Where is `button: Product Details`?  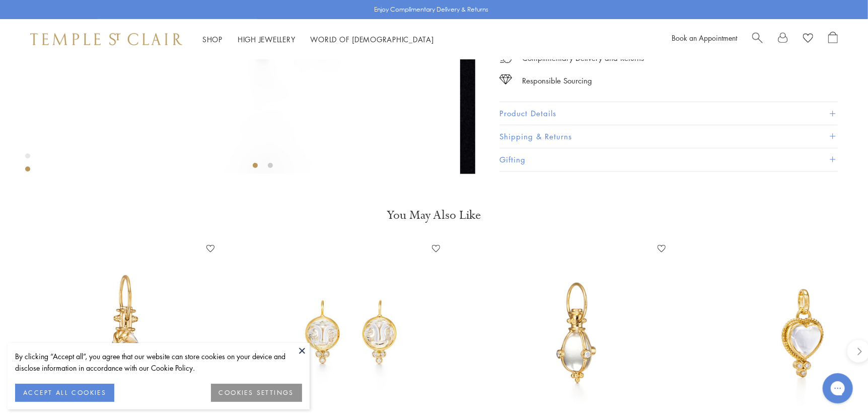
button: Product Details is located at coordinates (669, 113).